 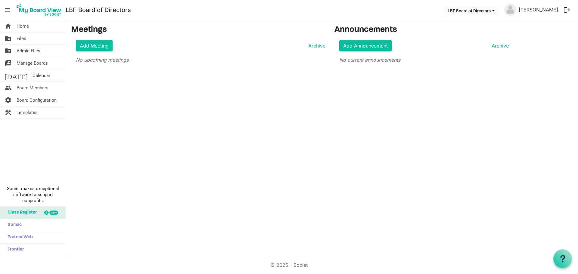 What do you see at coordinates (8, 26) in the screenshot?
I see `span: home` at bounding box center [8, 26].